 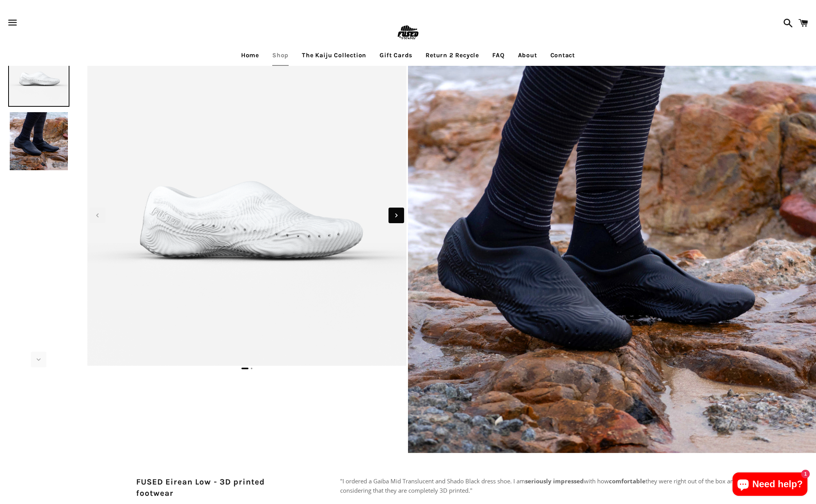 I want to click on span: "I ordered a Gaiba Mid Translucent and Shado Black dress shoe. I am, so click(x=432, y=481).